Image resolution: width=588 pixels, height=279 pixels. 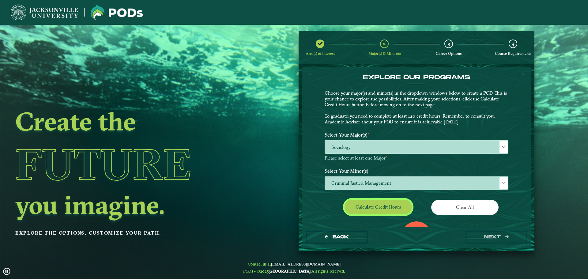 What do you see at coordinates (320, 53) in the screenshot?
I see `span: Area(s) of Interest` at bounding box center [320, 53].